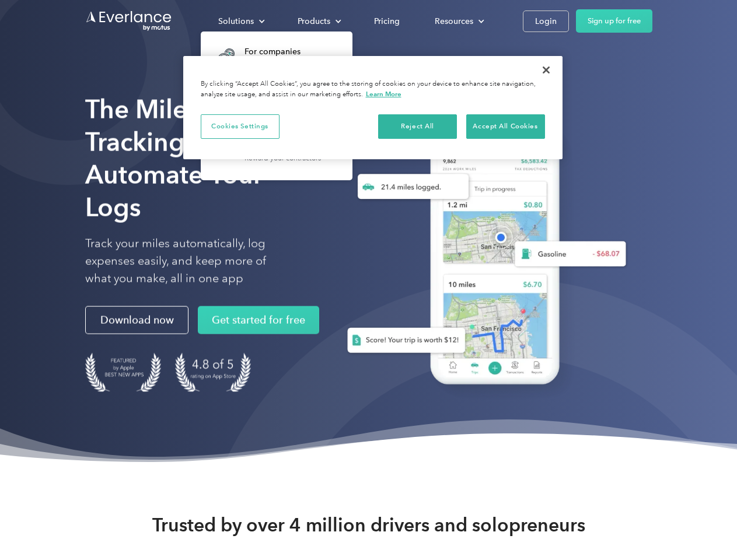 The height and width of the screenshot is (560, 737). Describe the element at coordinates (373, 107) in the screenshot. I see `div: Cookie banner` at that location.